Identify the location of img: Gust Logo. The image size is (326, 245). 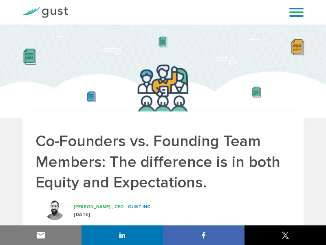
(45, 12).